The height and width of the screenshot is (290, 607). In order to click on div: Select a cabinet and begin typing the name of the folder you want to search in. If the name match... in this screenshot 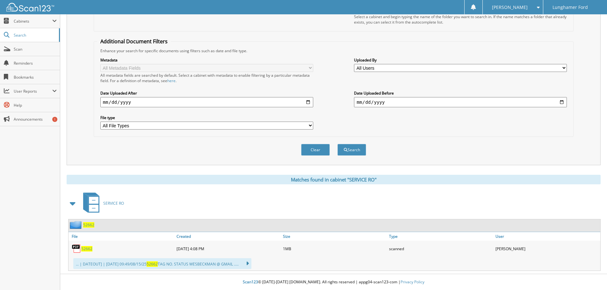, I will do `click(460, 19)`.